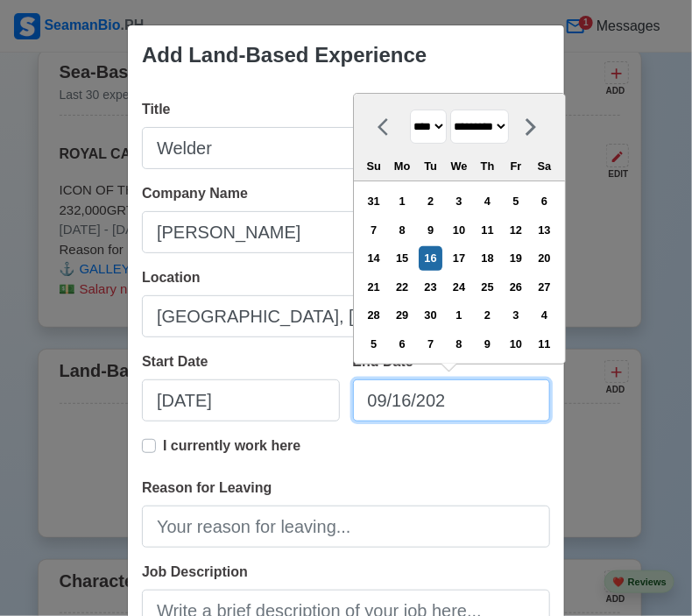  Describe the element at coordinates (373, 344) in the screenshot. I see `div: Choose Sunday, October 5th, 2025` at that location.